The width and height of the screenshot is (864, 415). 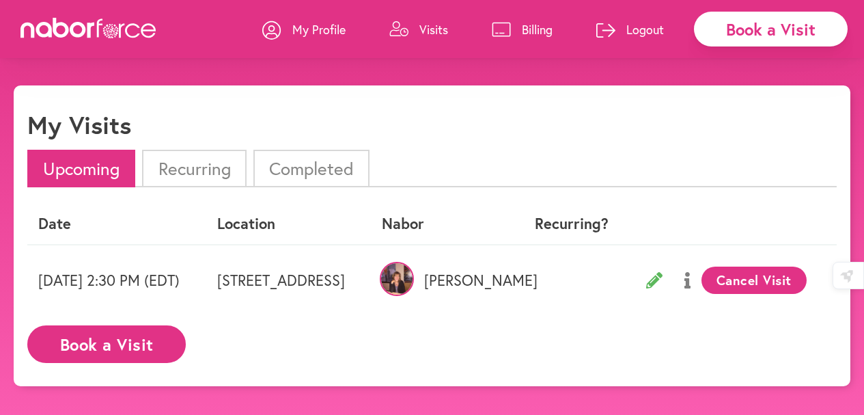 What do you see at coordinates (445, 223) in the screenshot?
I see `th: Nabor` at bounding box center [445, 223].